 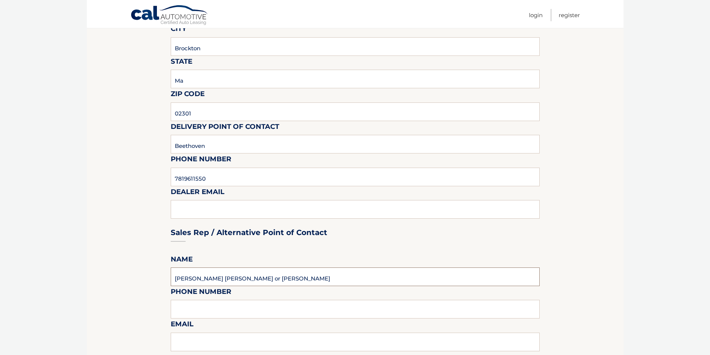 I want to click on a: Cal Automotive, so click(x=170, y=16).